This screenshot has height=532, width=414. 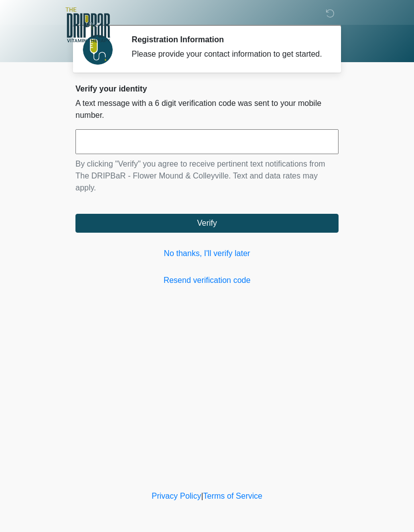 I want to click on img: The DRIPBaR - Flower Mound & Colleyville Logo, so click(x=88, y=25).